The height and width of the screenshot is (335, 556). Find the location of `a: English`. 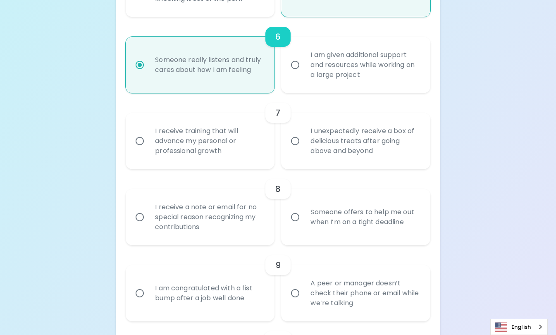

a: English is located at coordinates (519, 326).